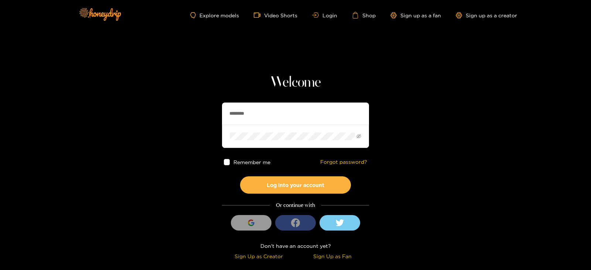 The width and height of the screenshot is (591, 270). Describe the element at coordinates (295, 205) in the screenshot. I see `div: Or continue with` at that location.